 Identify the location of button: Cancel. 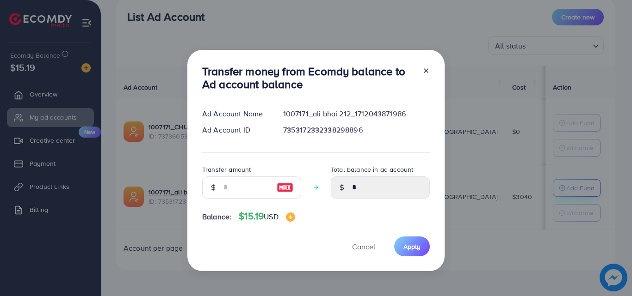
(363, 246).